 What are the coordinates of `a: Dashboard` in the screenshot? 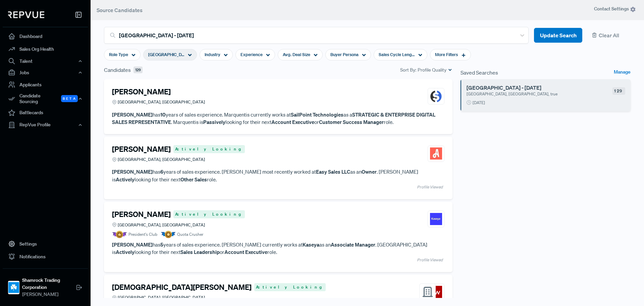 It's located at (45, 36).